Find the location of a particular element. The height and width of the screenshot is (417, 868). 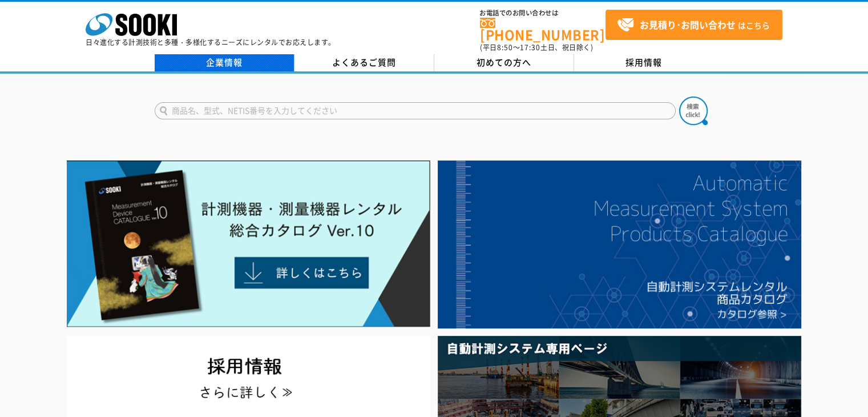

p: 日々進化する計測技術と多種・多様化するニーズにレンタルでお応えします。 is located at coordinates (210, 43).